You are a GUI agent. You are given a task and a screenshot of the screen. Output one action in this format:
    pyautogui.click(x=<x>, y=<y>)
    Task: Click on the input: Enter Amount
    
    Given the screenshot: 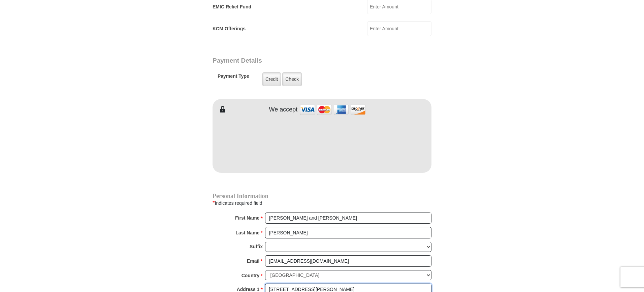 What is the action you would take?
    pyautogui.click(x=399, y=29)
    